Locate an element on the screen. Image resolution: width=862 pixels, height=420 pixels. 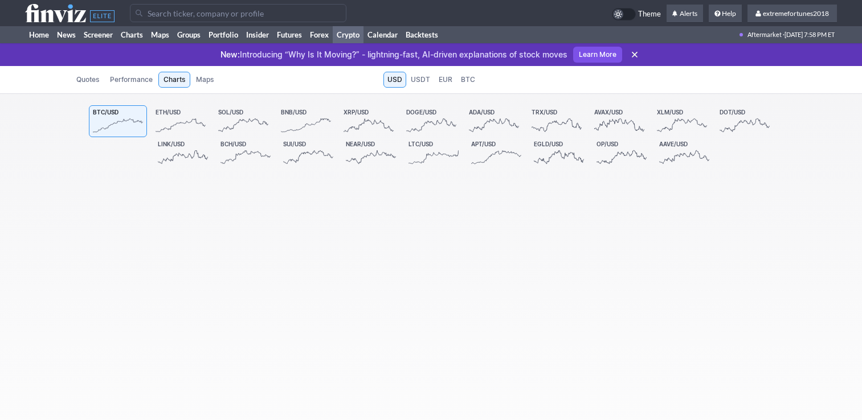
a: EGLD/USD is located at coordinates (559, 153).